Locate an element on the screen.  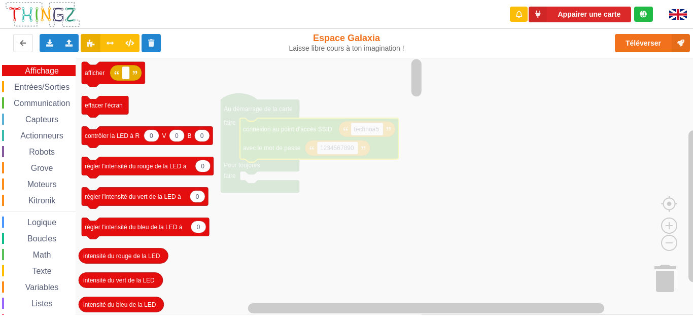
div: Espace Galaxia is located at coordinates (346, 43).